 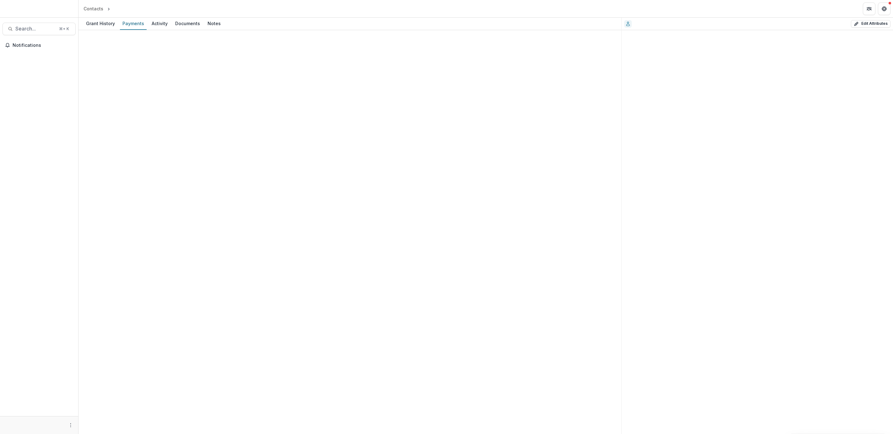 What do you see at coordinates (187, 23) in the screenshot?
I see `div: Documents` at bounding box center [187, 23].